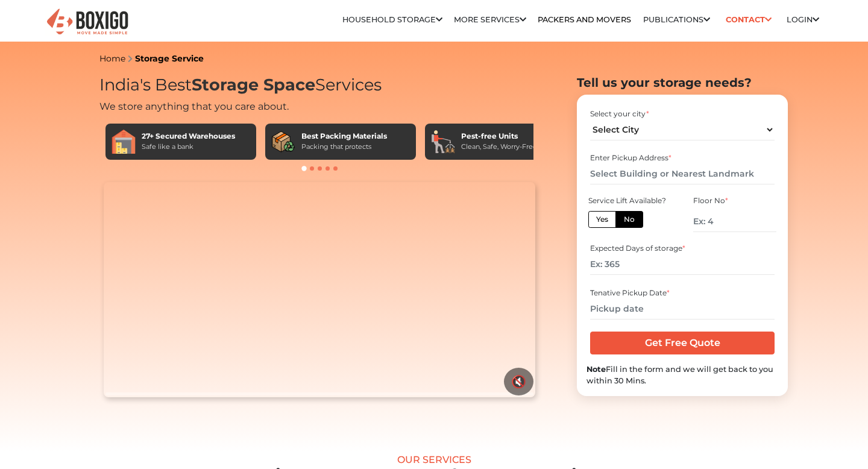 The height and width of the screenshot is (469, 868). Describe the element at coordinates (584, 19) in the screenshot. I see `a: Packers and Movers` at that location.